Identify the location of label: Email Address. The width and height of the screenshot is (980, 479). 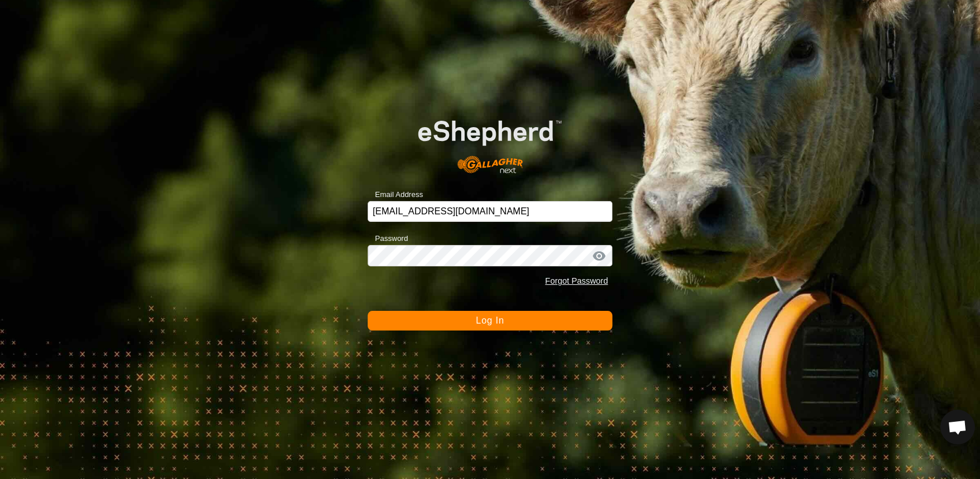
(395, 195).